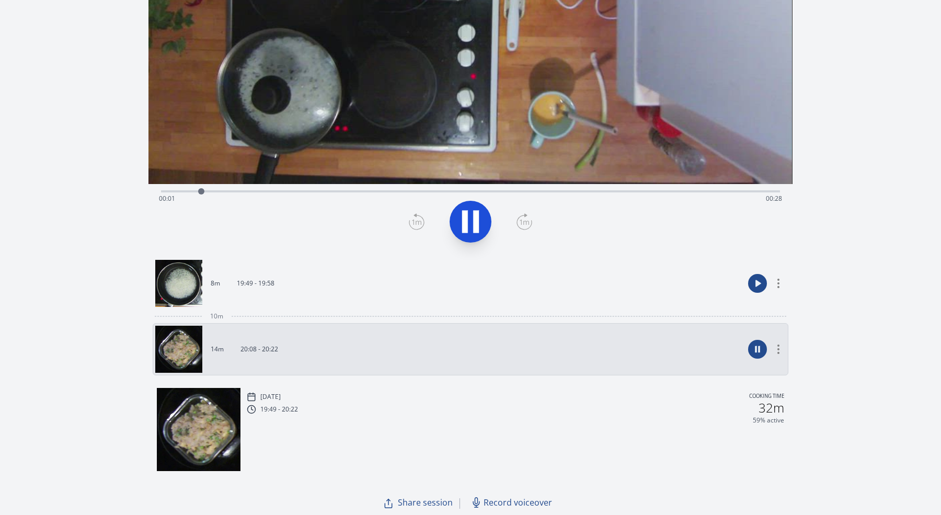  What do you see at coordinates (259, 349) in the screenshot?
I see `p: 20:08 - 20:22` at bounding box center [259, 349].